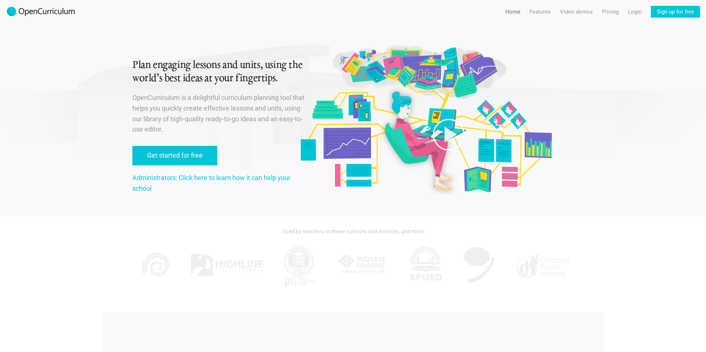 This screenshot has width=706, height=352. What do you see at coordinates (227, 266) in the screenshot?
I see `img: Highline.jpg` at bounding box center [227, 266].